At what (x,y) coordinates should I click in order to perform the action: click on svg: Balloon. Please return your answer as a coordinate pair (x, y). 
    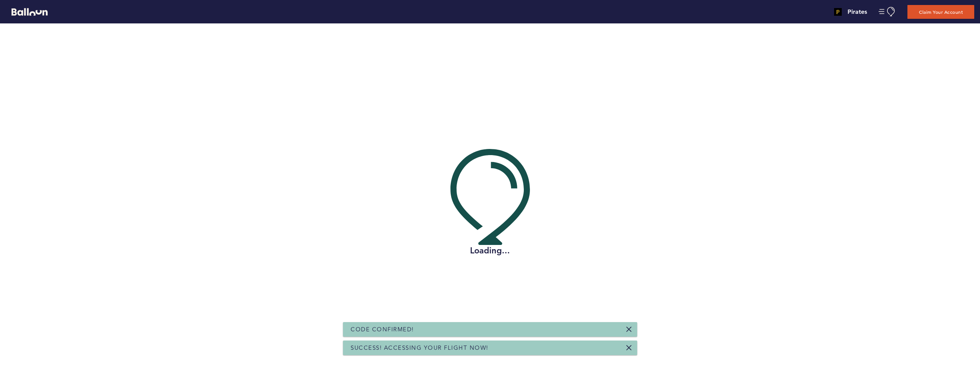
    Looking at the image, I should click on (30, 12).